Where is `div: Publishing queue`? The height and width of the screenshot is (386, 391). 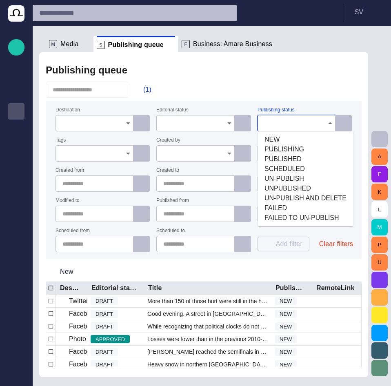 div: Publishing queue is located at coordinates (16, 111).